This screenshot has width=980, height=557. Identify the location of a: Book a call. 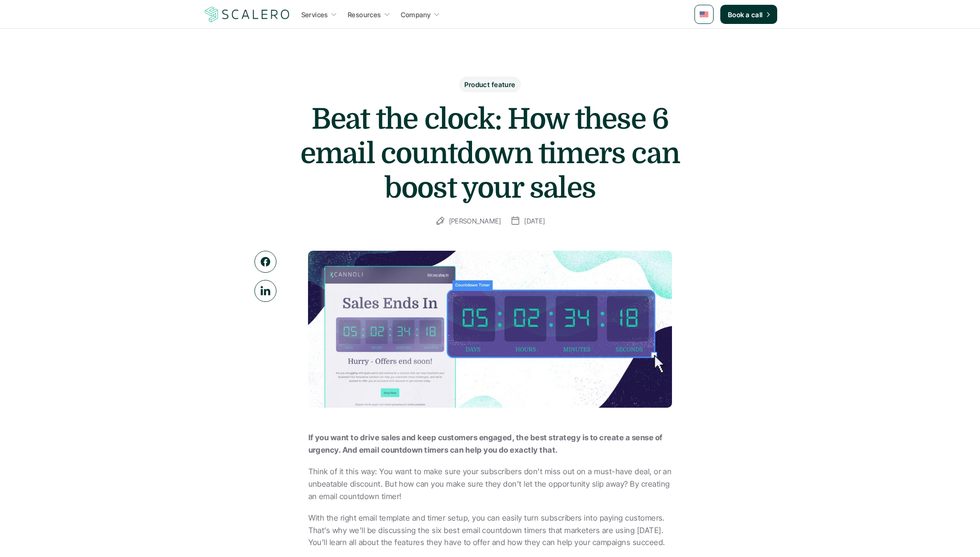
(749, 14).